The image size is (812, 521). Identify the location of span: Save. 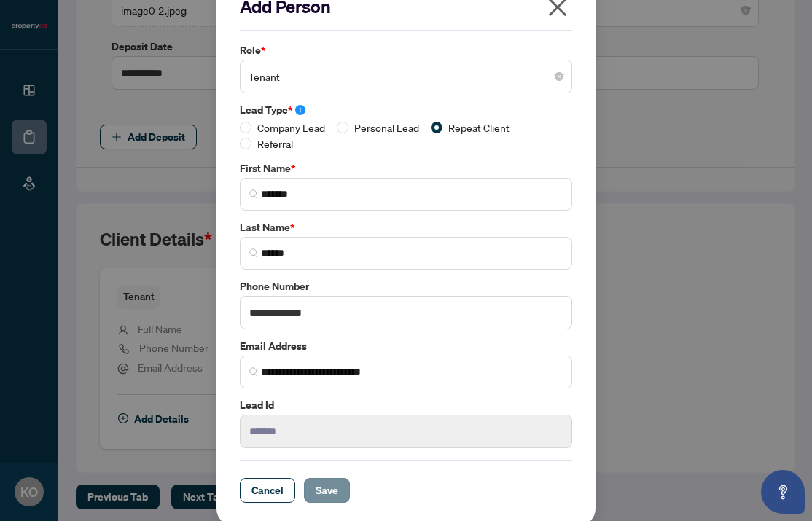
(327, 490).